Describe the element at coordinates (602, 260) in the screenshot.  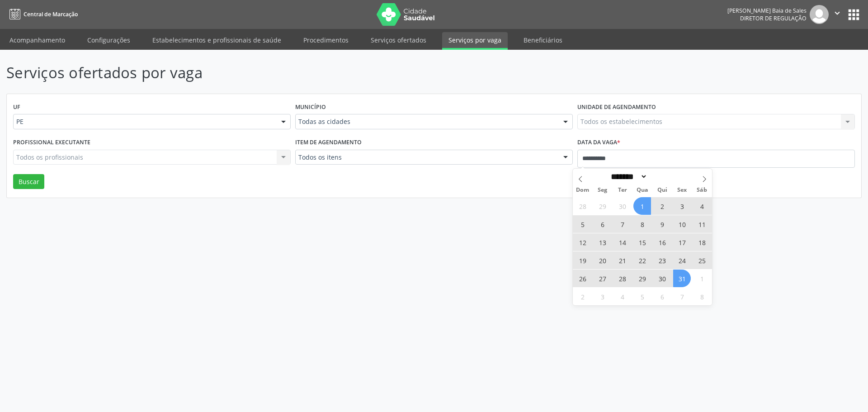
I see `span: Outubro 20, 2025` at that location.